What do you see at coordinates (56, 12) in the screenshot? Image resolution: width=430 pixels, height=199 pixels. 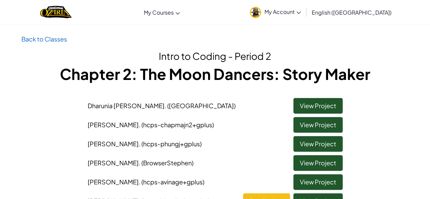 I see `a: Ozaria by CodeCombat logo` at bounding box center [56, 12].